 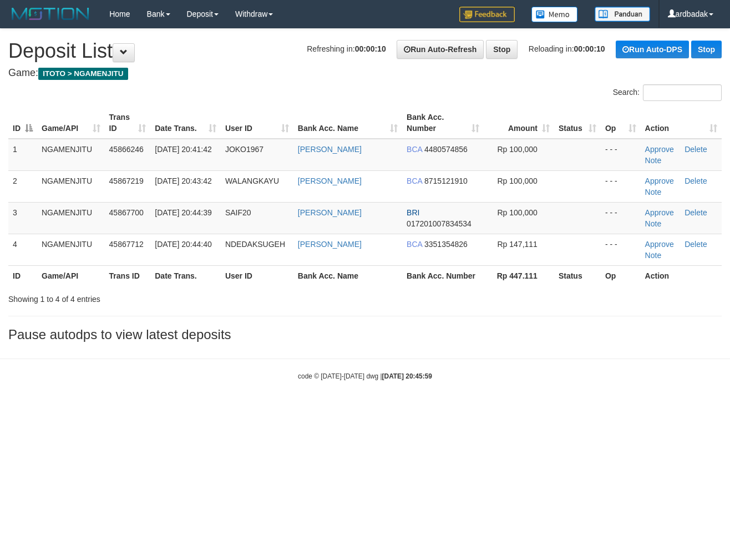 What do you see at coordinates (238, 212) in the screenshot?
I see `span: SAIF20` at bounding box center [238, 212].